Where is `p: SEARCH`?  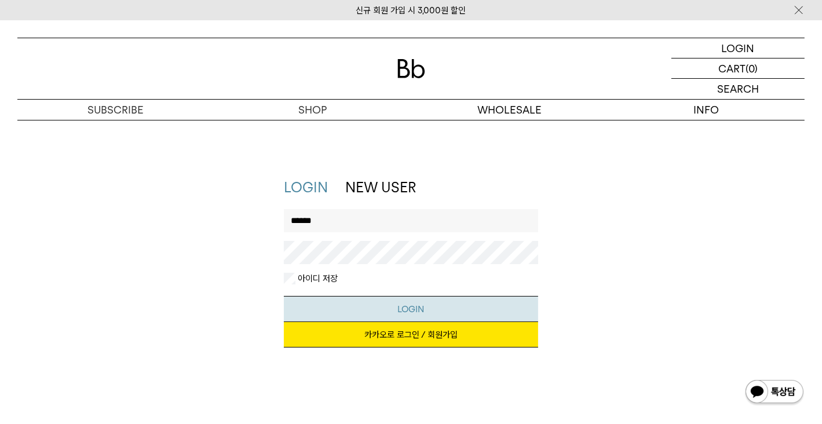
p: SEARCH is located at coordinates (738, 89).